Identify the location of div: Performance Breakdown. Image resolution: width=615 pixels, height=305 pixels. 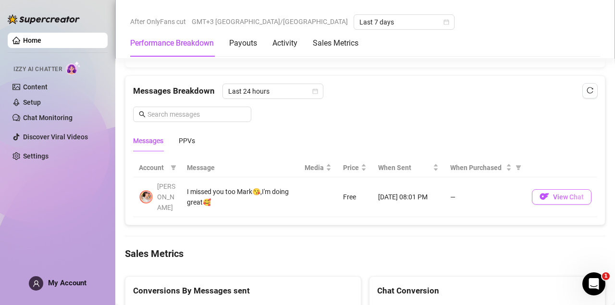
(172, 43).